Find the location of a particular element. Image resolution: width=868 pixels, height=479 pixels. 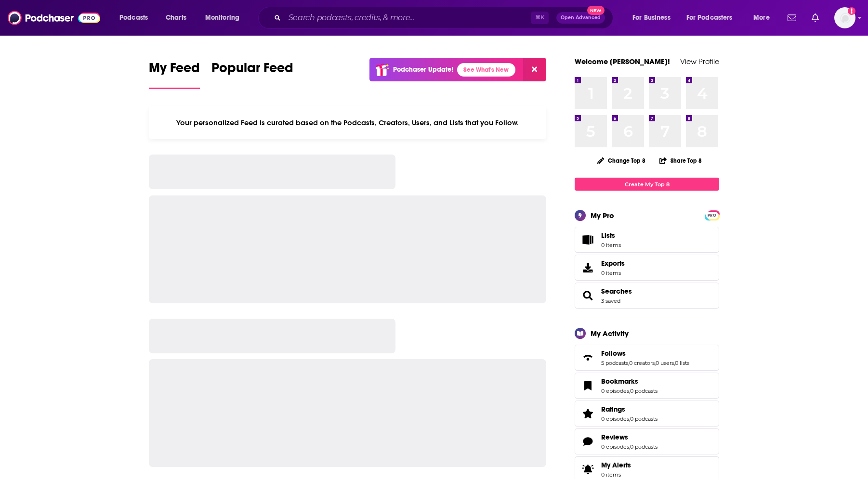

div: My Activity is located at coordinates (609, 333).